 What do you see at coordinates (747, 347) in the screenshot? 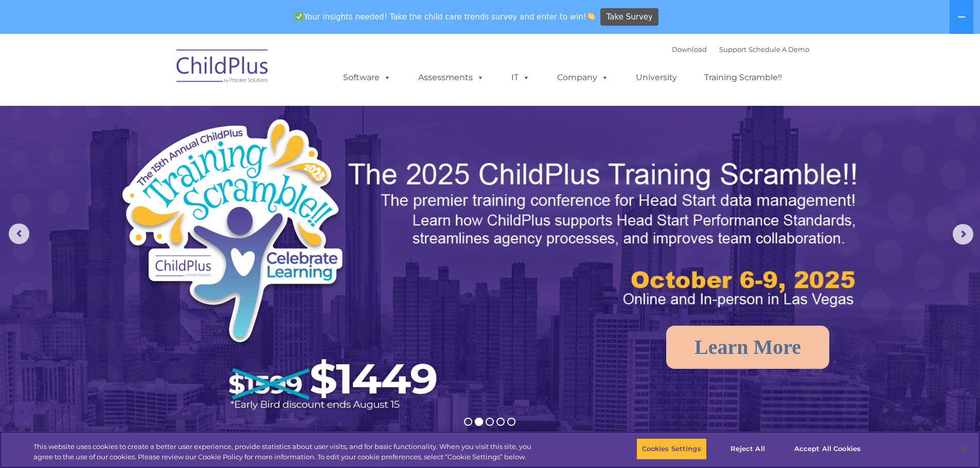
I see `a: Learn More` at bounding box center [747, 347].